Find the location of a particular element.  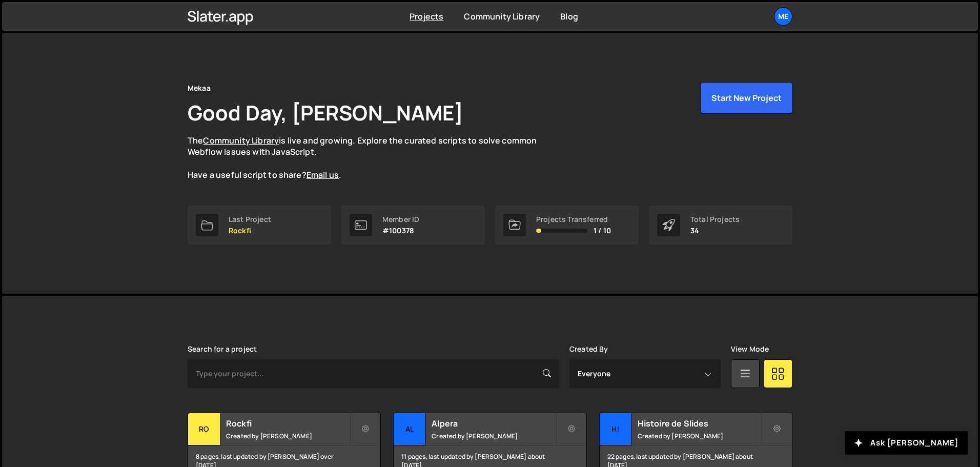

div: Mekaa is located at coordinates (199, 88).